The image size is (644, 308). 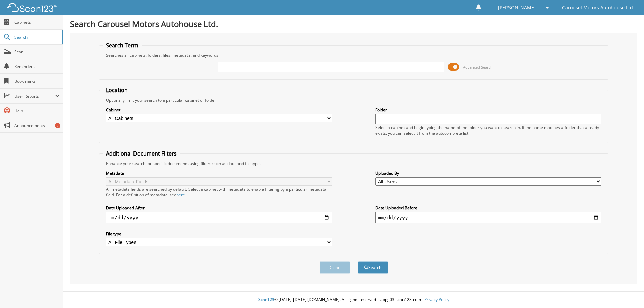 What do you see at coordinates (122, 45) in the screenshot?
I see `legend: Search Term` at bounding box center [122, 45].